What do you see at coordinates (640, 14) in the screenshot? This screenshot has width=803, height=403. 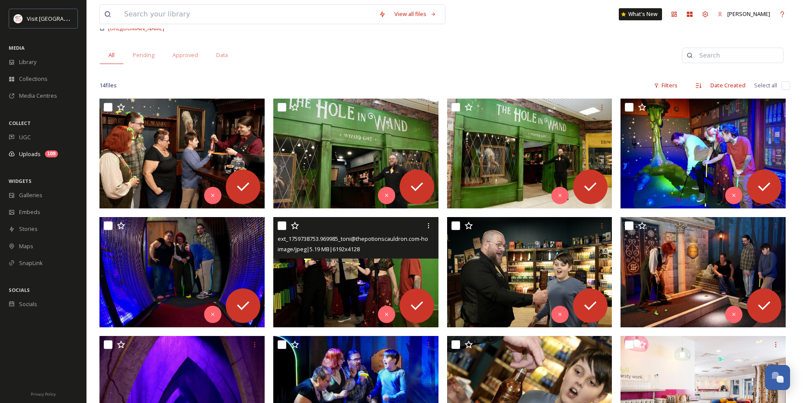 I see `div: What's New` at bounding box center [640, 14].